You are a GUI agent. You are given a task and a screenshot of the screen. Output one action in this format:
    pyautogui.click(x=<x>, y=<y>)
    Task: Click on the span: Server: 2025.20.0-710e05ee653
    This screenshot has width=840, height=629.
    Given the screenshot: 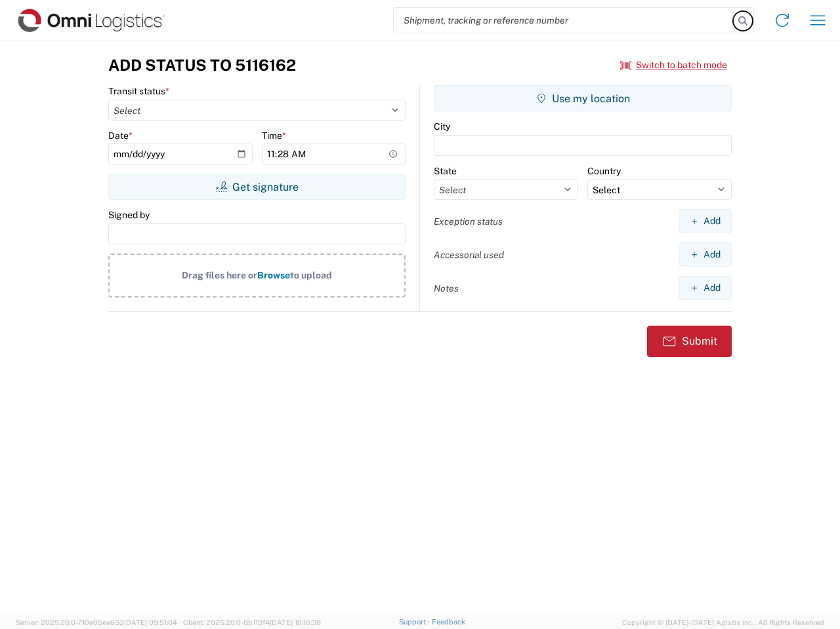 What is the action you would take?
    pyautogui.click(x=96, y=623)
    